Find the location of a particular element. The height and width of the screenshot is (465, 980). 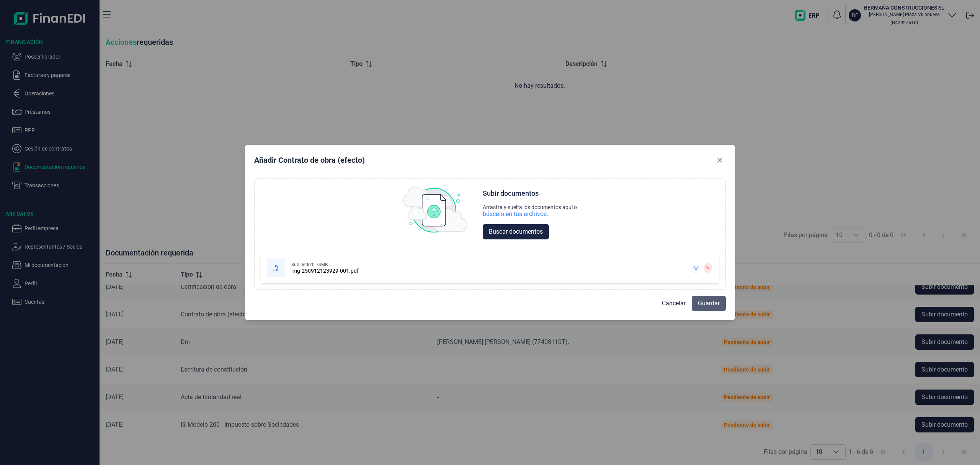

div: img-250912123929-001.pdf is located at coordinates (325, 271).